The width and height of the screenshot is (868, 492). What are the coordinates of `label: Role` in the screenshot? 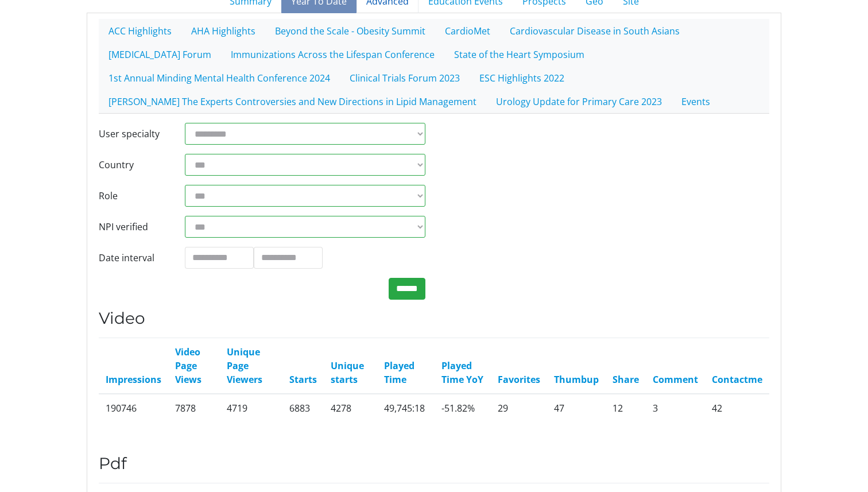 It's located at (133, 196).